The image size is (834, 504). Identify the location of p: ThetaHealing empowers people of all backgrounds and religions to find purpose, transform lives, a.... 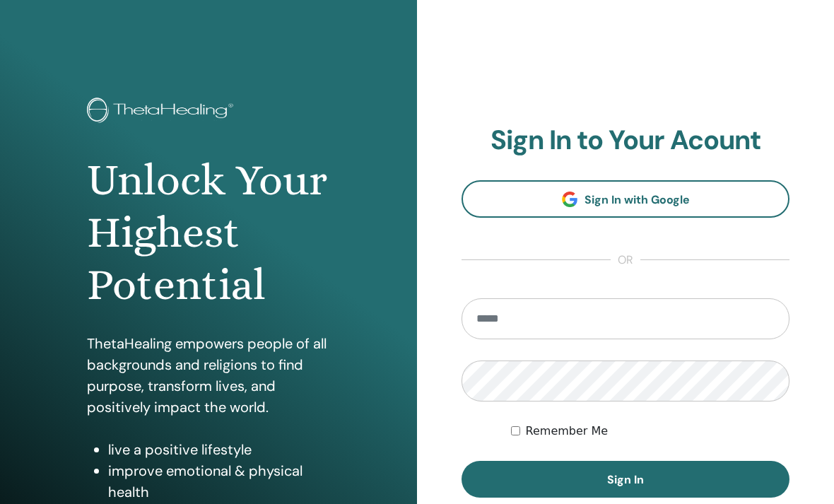
(208, 376).